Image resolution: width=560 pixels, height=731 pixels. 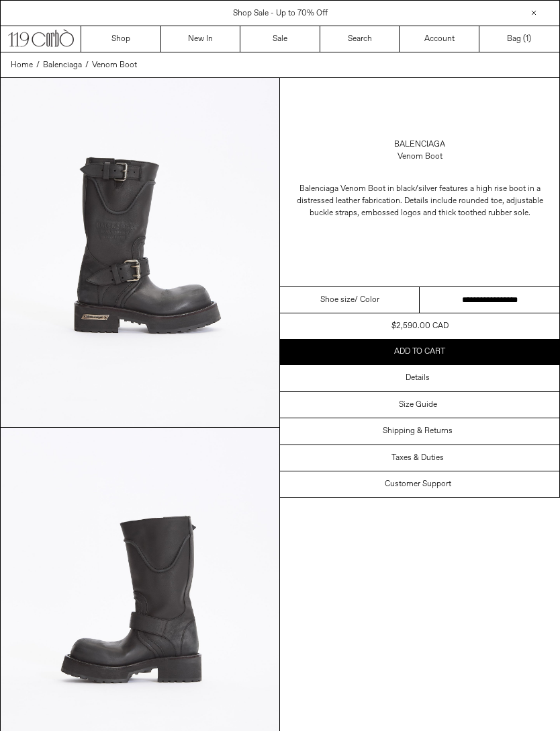 What do you see at coordinates (418, 458) in the screenshot?
I see `h3: Taxes & Duties` at bounding box center [418, 458].